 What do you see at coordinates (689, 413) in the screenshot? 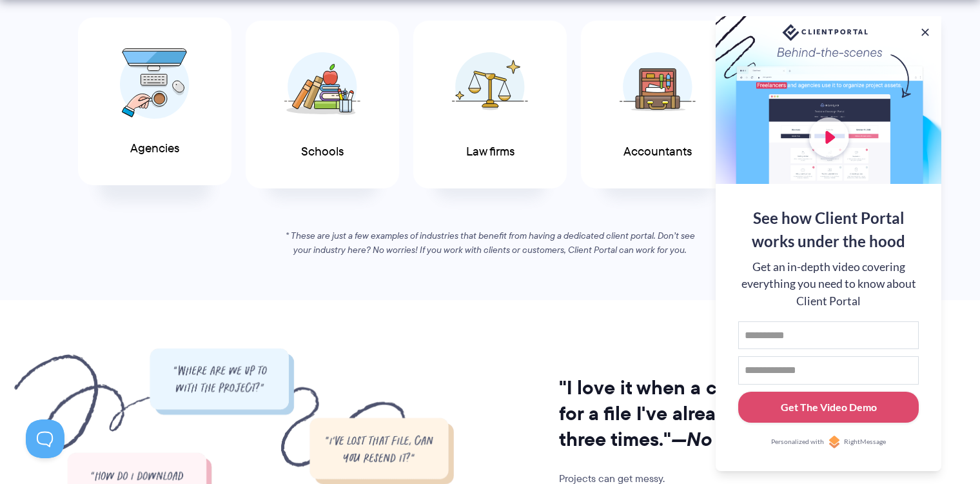
I see `h2: "I love it when a client asks for a file I've already sent three times."` at bounding box center [689, 413].